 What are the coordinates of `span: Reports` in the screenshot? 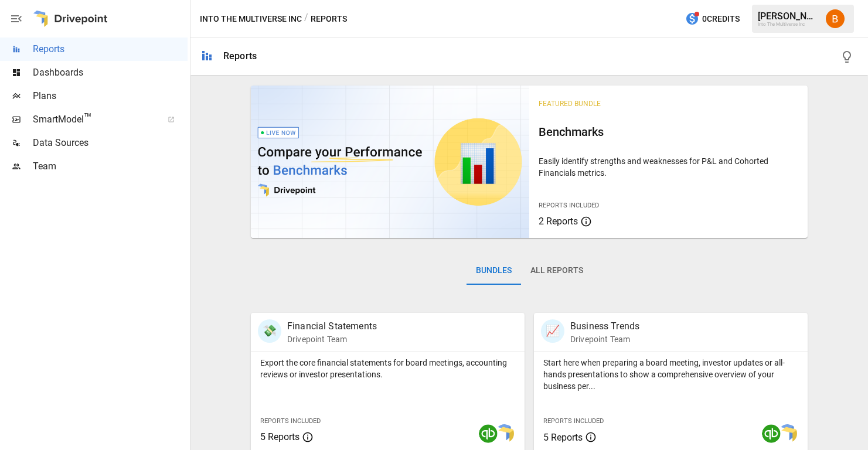 It's located at (110, 49).